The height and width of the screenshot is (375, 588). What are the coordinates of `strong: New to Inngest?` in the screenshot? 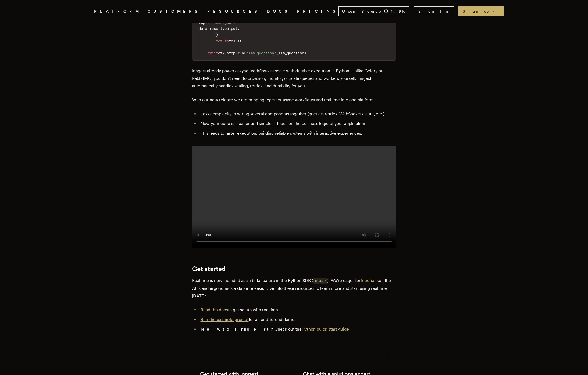 It's located at (237, 329).